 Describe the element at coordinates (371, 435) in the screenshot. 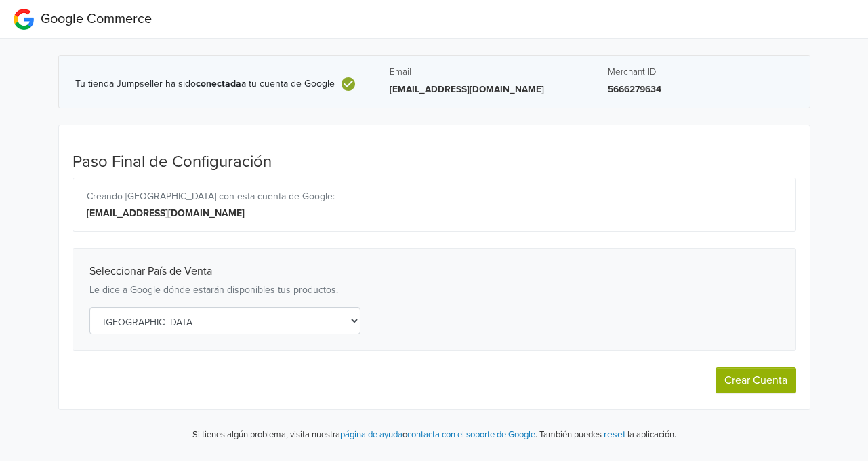

I see `a: página de ayuda` at that location.